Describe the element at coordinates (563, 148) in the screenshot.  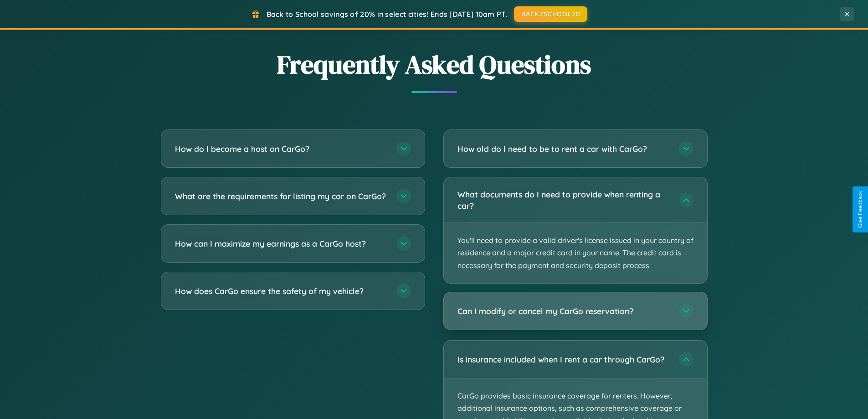
I see `h3: How old do I need to be to rent a car with CarGo?` at that location.